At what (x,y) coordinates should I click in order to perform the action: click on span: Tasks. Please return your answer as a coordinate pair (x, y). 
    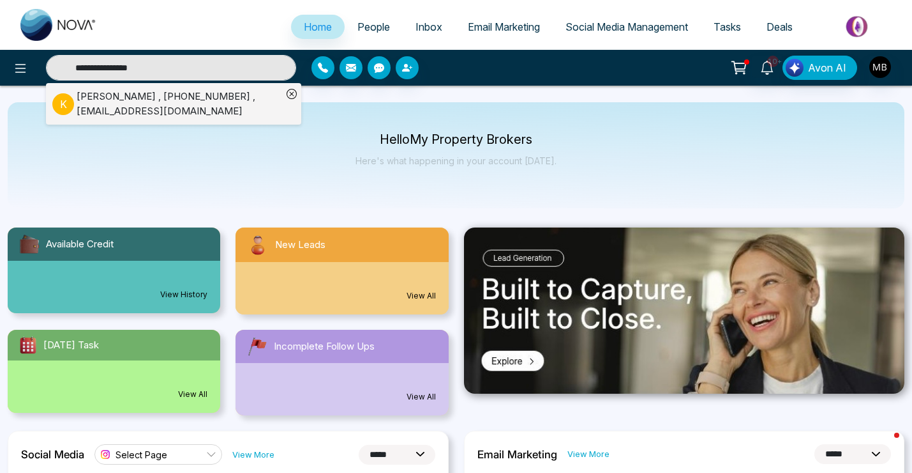
    Looking at the image, I should click on (727, 27).